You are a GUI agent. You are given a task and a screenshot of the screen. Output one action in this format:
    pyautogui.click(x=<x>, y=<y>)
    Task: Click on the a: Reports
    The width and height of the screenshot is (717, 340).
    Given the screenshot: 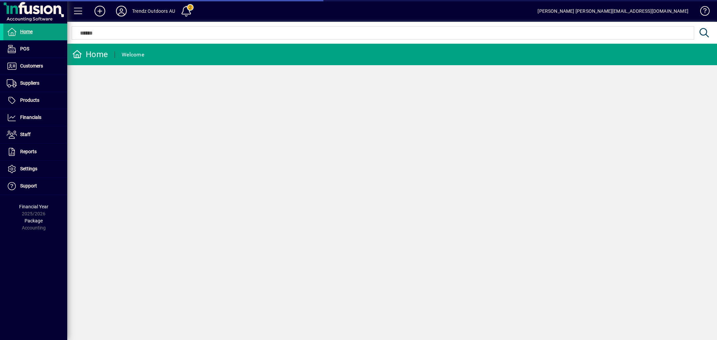 What is the action you would take?
    pyautogui.click(x=35, y=152)
    